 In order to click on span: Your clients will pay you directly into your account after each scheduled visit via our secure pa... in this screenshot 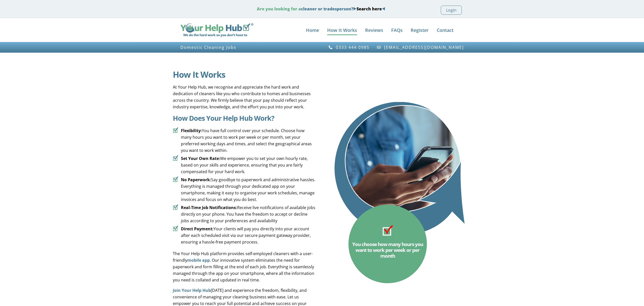, I will do `click(248, 236)`.